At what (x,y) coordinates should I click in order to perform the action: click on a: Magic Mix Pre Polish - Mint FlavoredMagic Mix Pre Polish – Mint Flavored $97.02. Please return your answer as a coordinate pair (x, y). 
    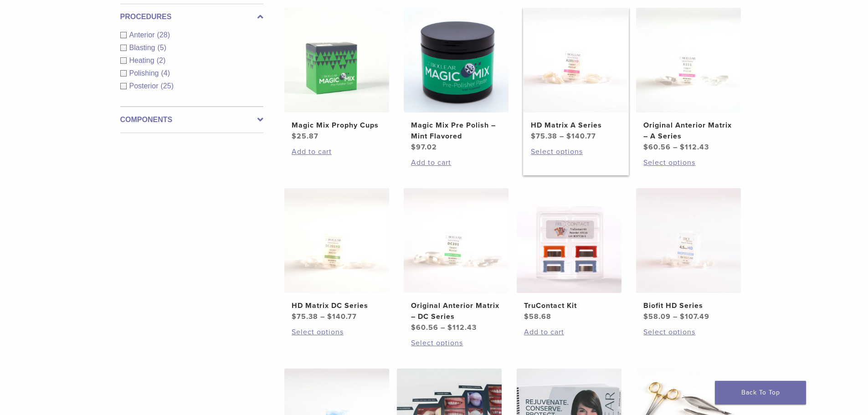
    Looking at the image, I should click on (456, 81).